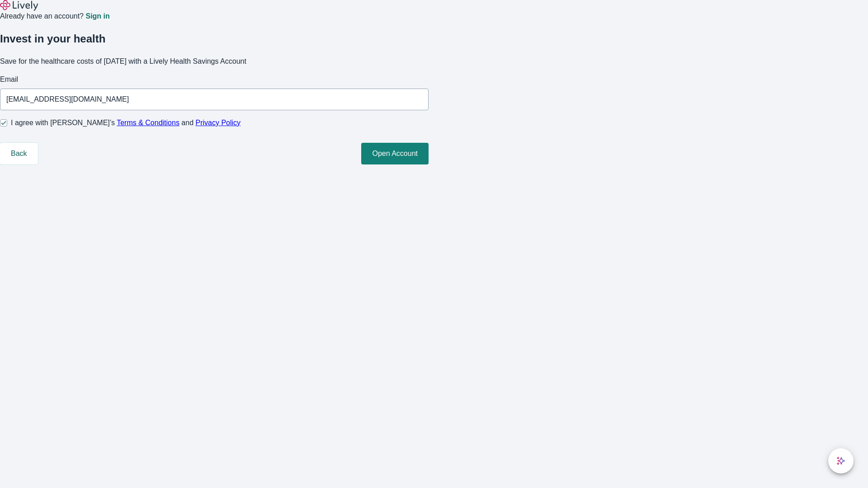  I want to click on div: Sign in, so click(97, 16).